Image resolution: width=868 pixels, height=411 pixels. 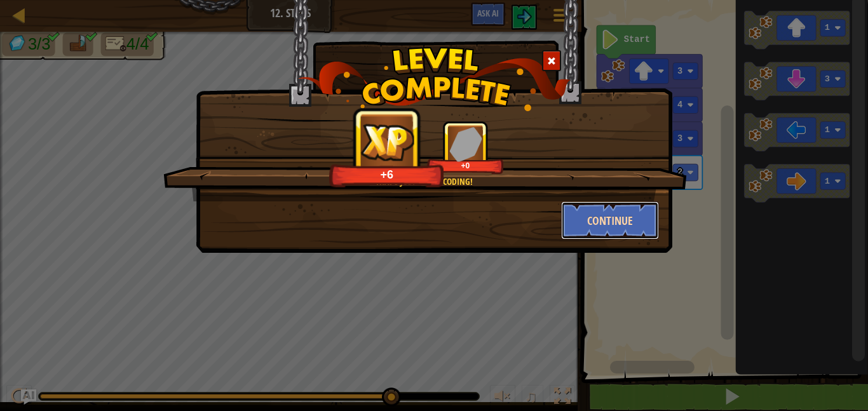 What do you see at coordinates (387, 142) in the screenshot?
I see `img: reward_icon_xp.png` at bounding box center [387, 142].